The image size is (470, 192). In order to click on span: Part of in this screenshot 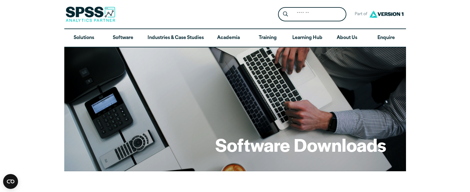, I will do `click(359, 14)`.